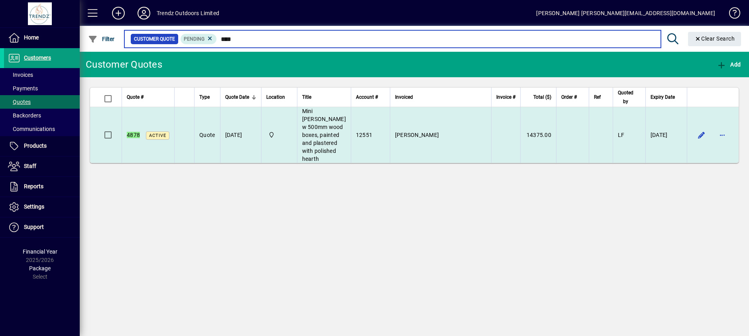 The image size is (749, 336). I want to click on span: Quote Date, so click(237, 97).